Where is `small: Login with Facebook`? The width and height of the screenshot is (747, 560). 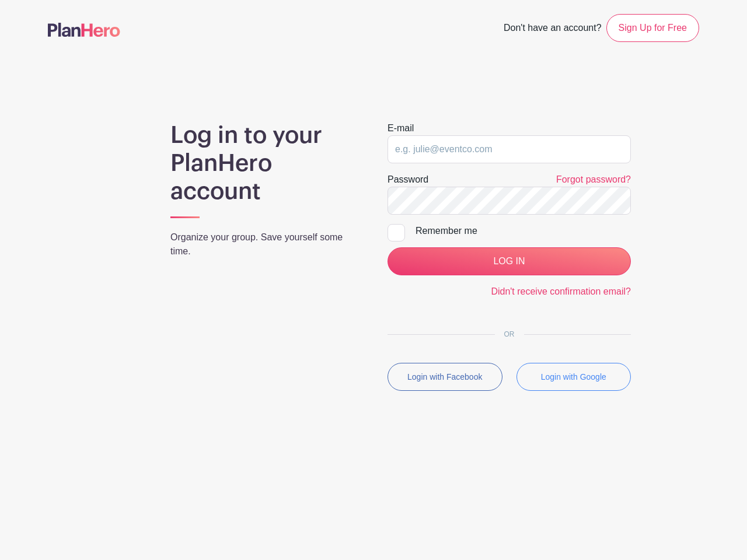 small: Login with Facebook is located at coordinates (444, 377).